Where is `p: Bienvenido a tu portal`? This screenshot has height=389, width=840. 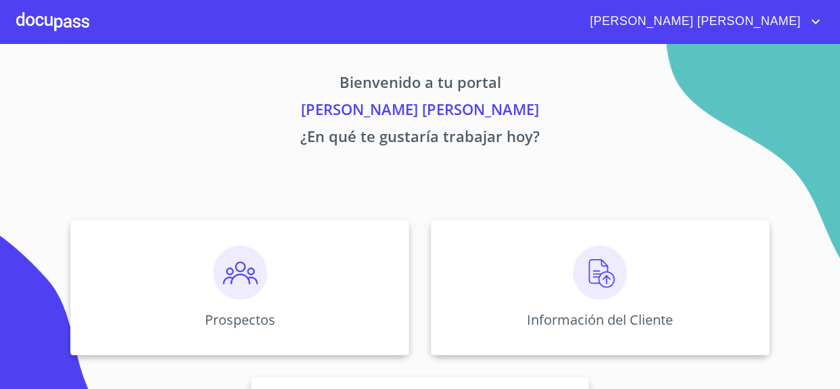
p: Bienvenido a tu portal is located at coordinates (420, 84).